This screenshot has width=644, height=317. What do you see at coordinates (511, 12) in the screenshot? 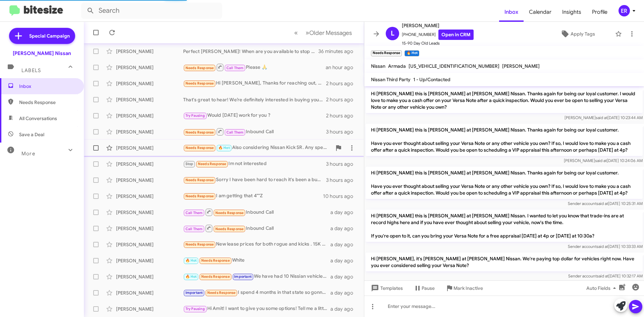
I see `a: Inbox` at bounding box center [511, 12].